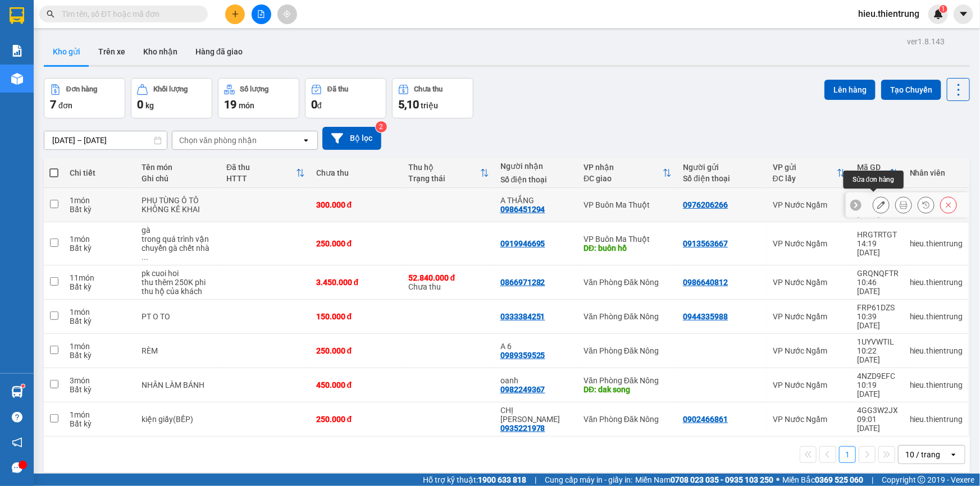  What do you see at coordinates (475, 480) in the screenshot?
I see `span: Hỗ trợ kỹ thuật:` at bounding box center [475, 480].